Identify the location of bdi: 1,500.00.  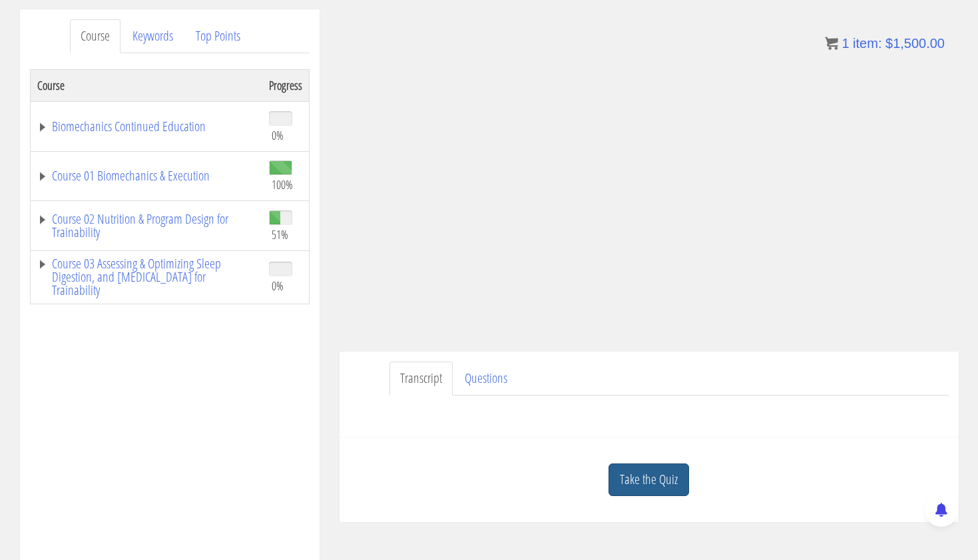
(914, 43).